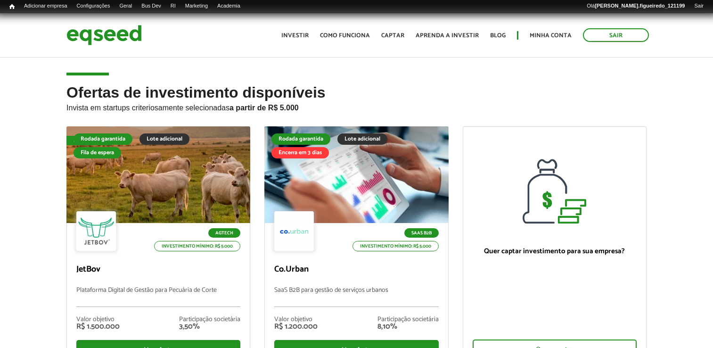  Describe the element at coordinates (196, 6) in the screenshot. I see `a: Marketing` at that location.